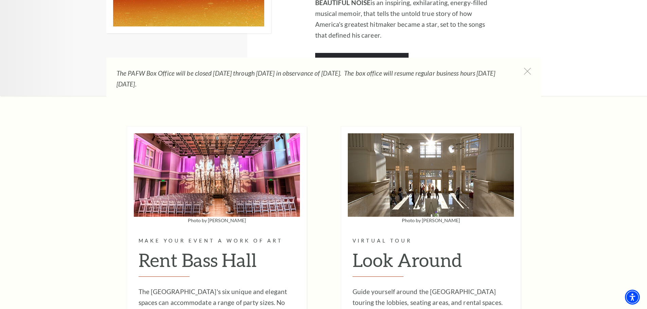 The width and height of the screenshot is (647, 309). What do you see at coordinates (632, 297) in the screenshot?
I see `div: Accessibility Menu` at bounding box center [632, 297].